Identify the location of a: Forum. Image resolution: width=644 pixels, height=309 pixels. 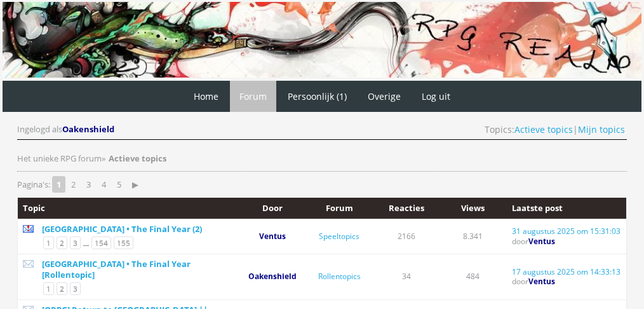
(253, 96).